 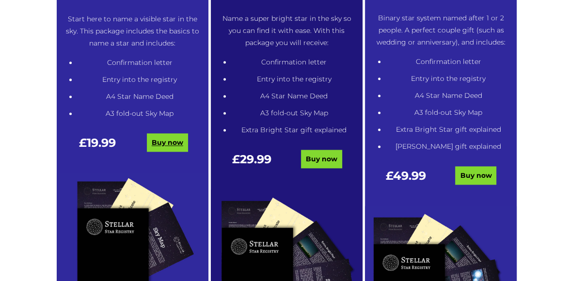 What do you see at coordinates (441, 30) in the screenshot?
I see `p: Binary star system named after 1 or 2 people. A perfect couple gift (such as wedding or anniversa...` at bounding box center [441, 30].